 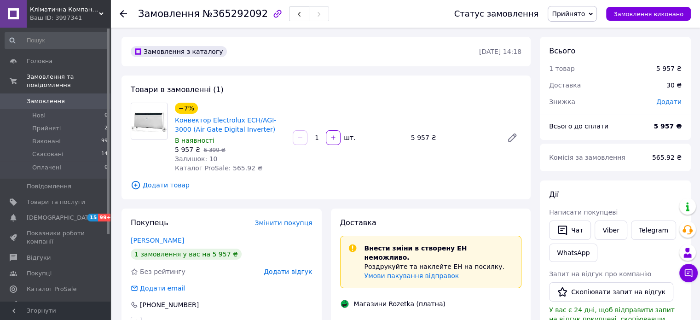 I want to click on span: Замовлення виконано, so click(x=648, y=14).